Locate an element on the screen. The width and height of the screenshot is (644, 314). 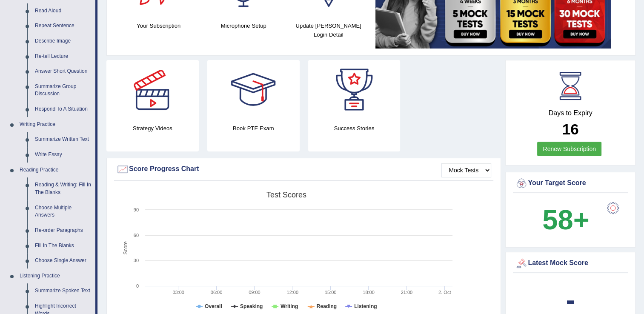
a: Listening Practice is located at coordinates (55, 276).